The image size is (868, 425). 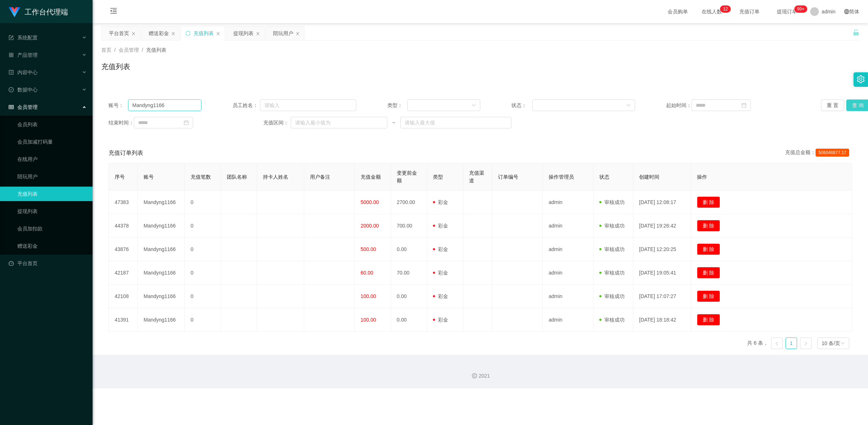 What do you see at coordinates (777, 344) in the screenshot?
I see `li: 上一页` at bounding box center [777, 344].